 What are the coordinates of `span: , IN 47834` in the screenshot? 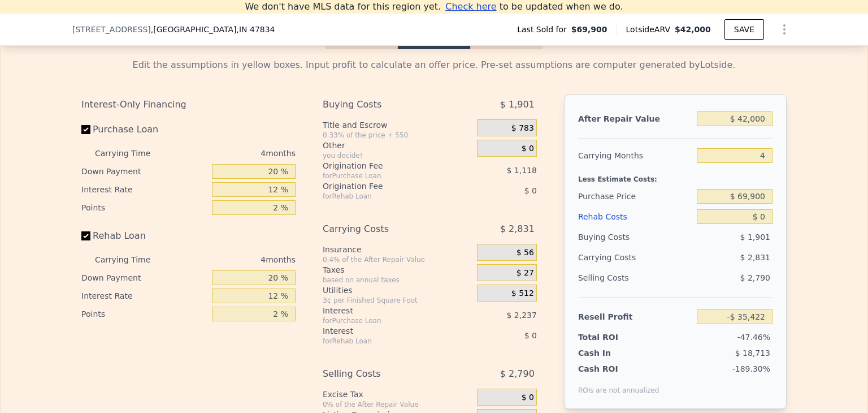 It's located at (255, 29).